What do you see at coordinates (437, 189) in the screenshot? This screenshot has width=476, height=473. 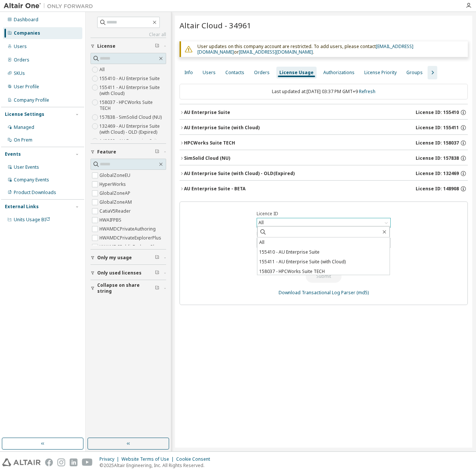 I see `span: License ID: 148908` at bounding box center [437, 189].